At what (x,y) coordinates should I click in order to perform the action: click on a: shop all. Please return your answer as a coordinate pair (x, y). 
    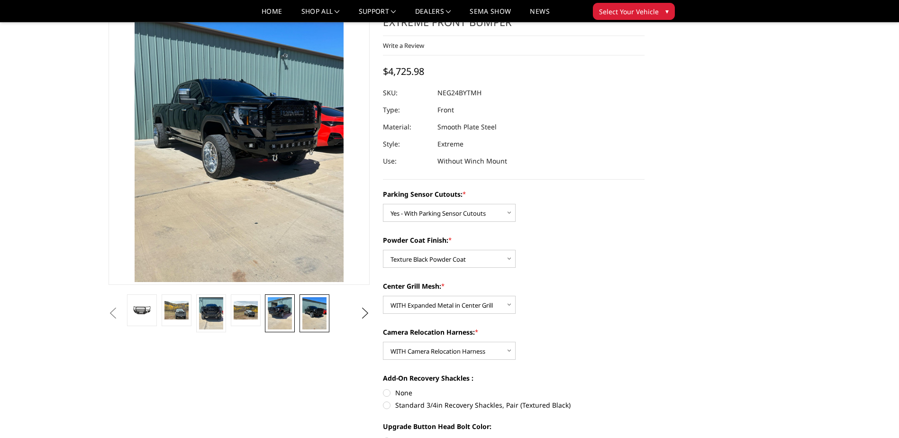
    Looking at the image, I should click on (320, 15).